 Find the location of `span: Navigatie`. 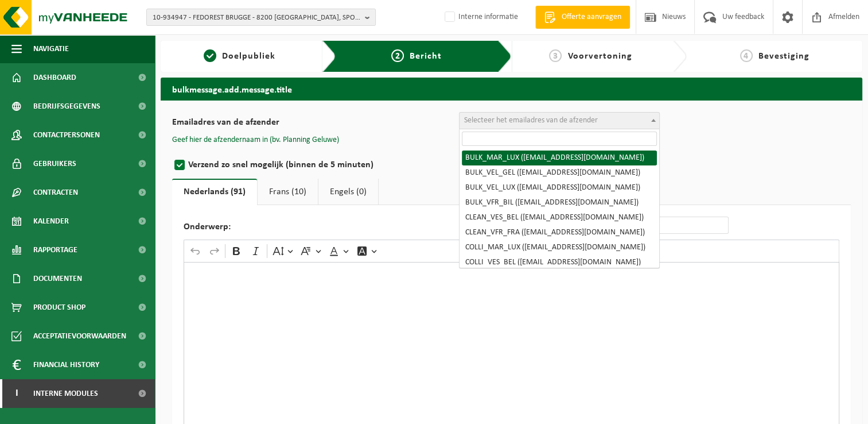

span: Navigatie is located at coordinates (51, 49).